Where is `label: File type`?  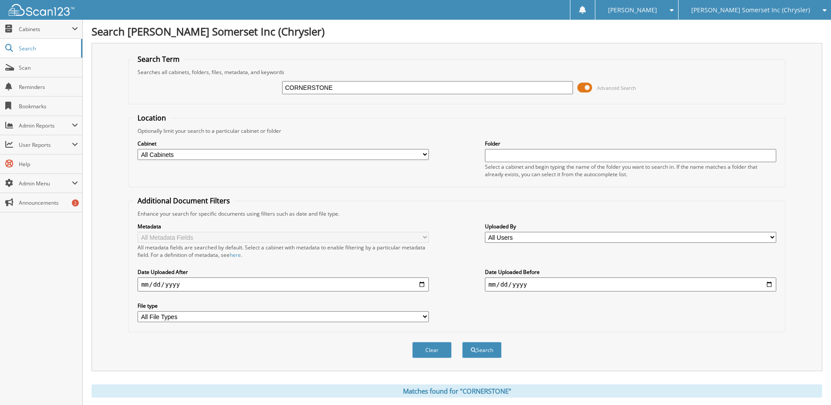 label: File type is located at coordinates (283, 305).